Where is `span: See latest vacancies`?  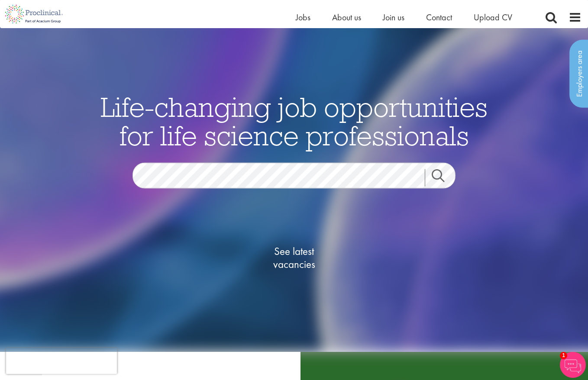
span: See latest vacancies is located at coordinates (294, 257).